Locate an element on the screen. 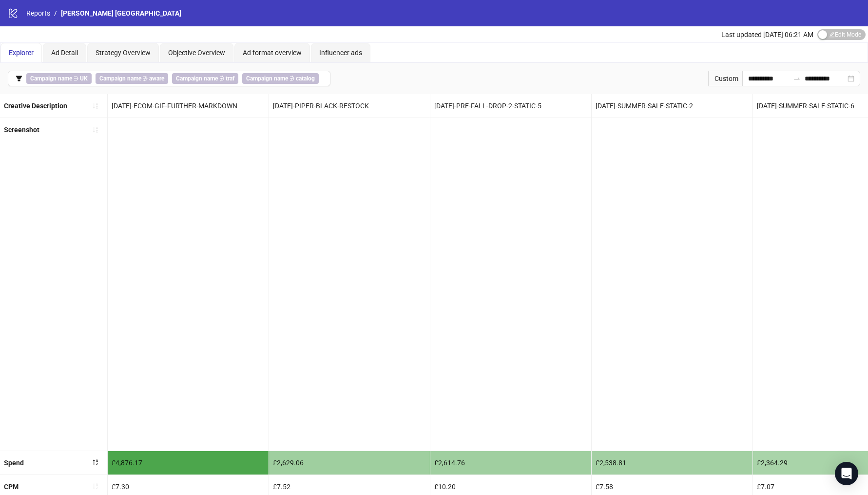  b: catalog is located at coordinates (305, 78).